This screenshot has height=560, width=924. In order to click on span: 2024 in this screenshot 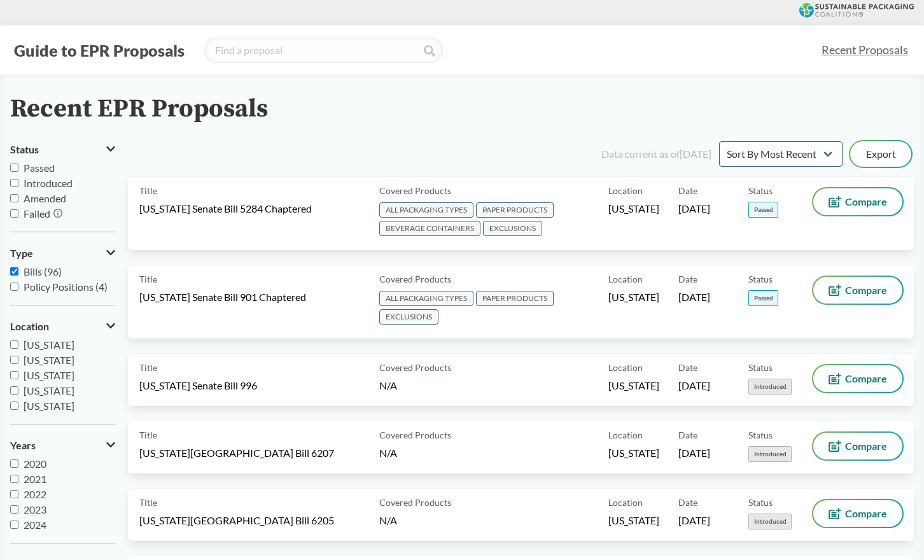, I will do `click(35, 525)`.